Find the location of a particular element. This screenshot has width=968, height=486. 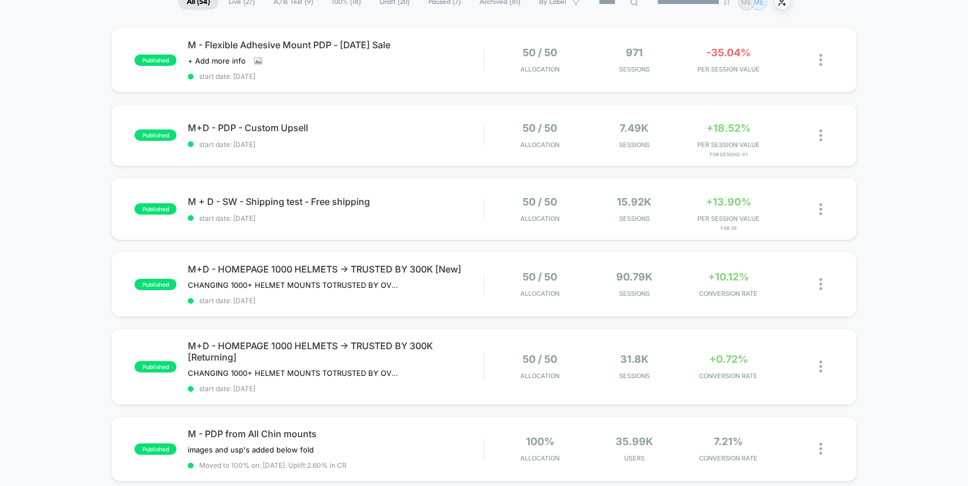

span: +18.52% is located at coordinates (729, 128).